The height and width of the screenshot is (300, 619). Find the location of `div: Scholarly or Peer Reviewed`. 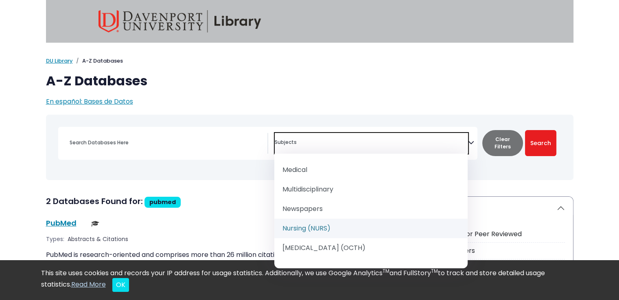

div: Scholarly or Peer Reviewed is located at coordinates (500, 234).